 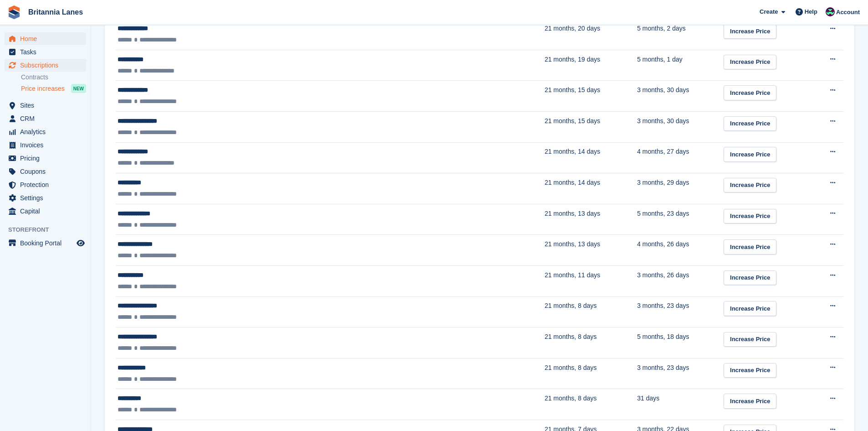 What do you see at coordinates (572, 275) in the screenshot?
I see `span: 21 months, 11 days` at bounding box center [572, 275].